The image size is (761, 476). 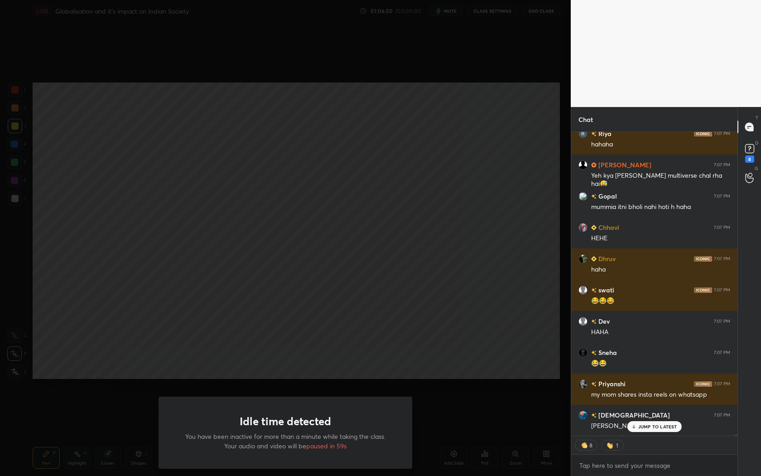 I want to click on p: G, so click(x=756, y=168).